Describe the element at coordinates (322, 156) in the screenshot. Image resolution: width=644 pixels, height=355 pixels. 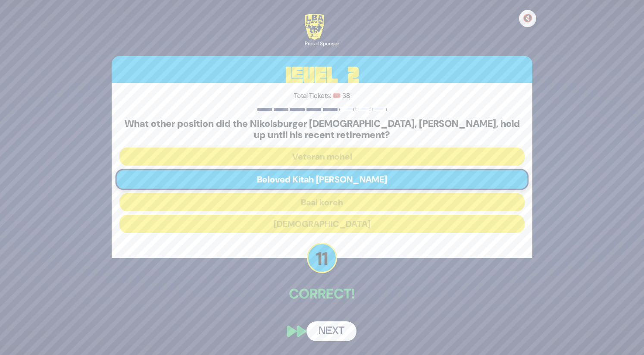
I see `button: Veteran mohel` at that location.